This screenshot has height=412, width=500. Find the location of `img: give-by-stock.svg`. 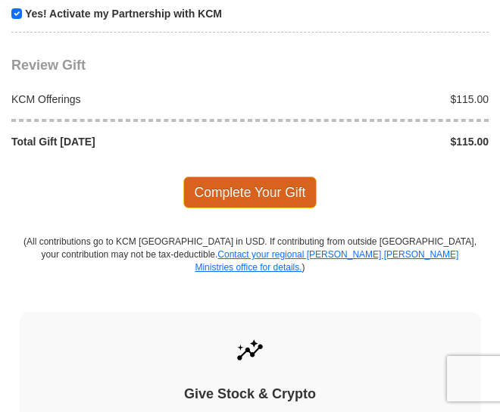

img: give-by-stock.svg is located at coordinates (250, 351).